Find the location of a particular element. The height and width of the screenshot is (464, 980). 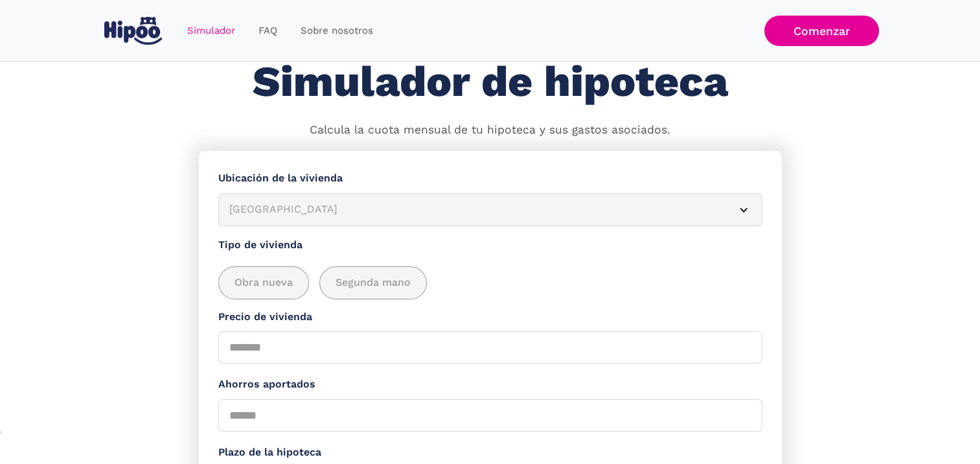

a: home is located at coordinates (133, 30).